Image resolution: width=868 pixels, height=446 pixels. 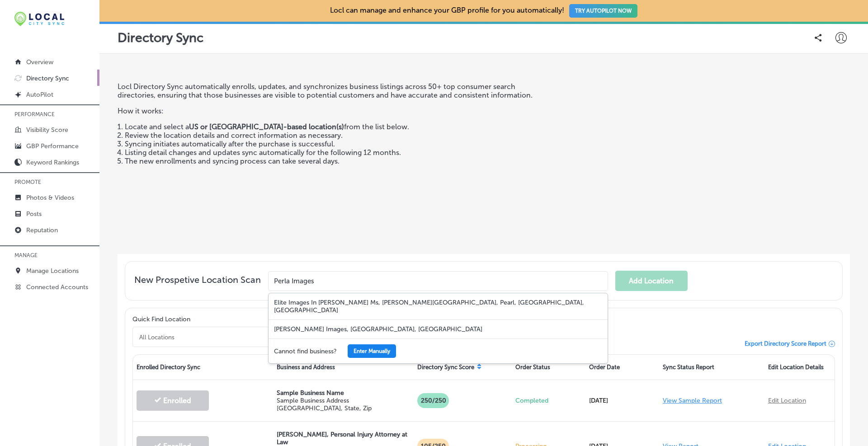 What do you see at coordinates (53, 146) in the screenshot?
I see `p: GBP Performance` at bounding box center [53, 146].